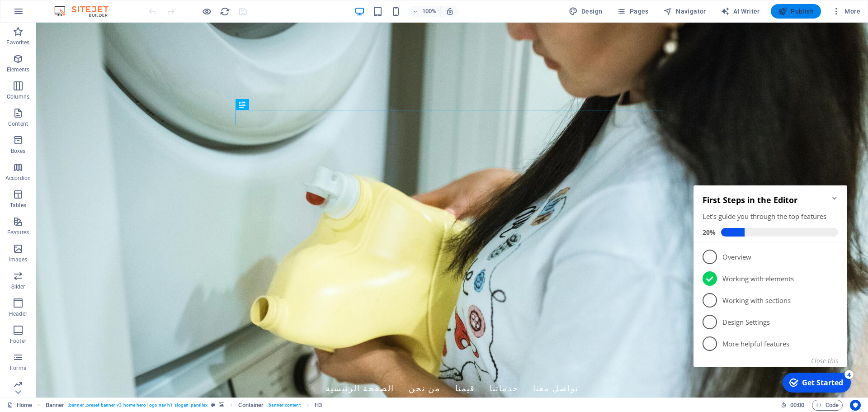 The height and width of the screenshot is (412, 868). I want to click on p: Forms, so click(18, 368).